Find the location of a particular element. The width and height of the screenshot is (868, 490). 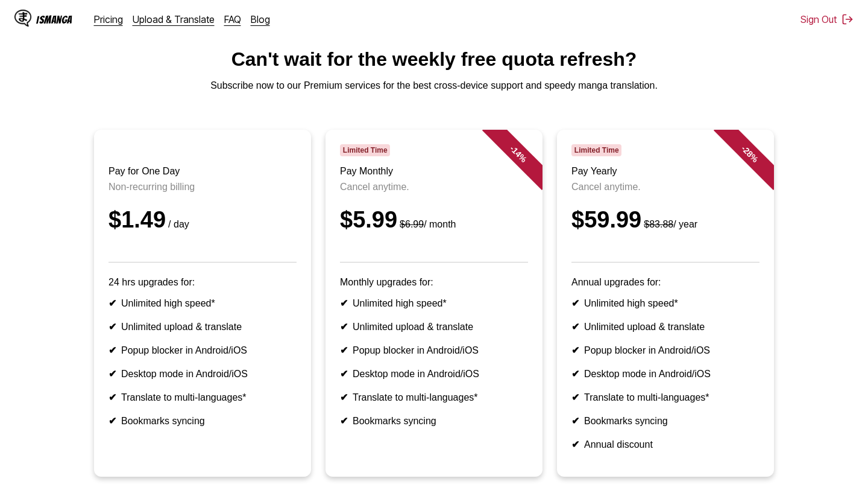

a: Blog is located at coordinates (260, 19).